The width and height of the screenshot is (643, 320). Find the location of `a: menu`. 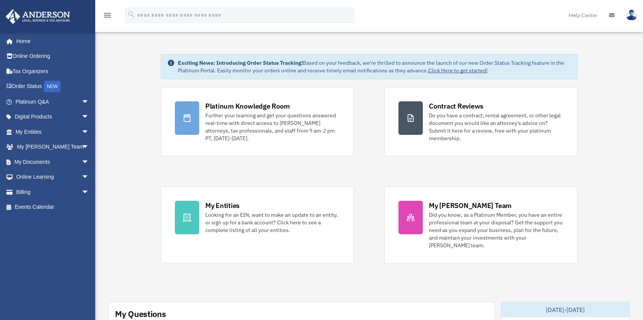

a: menu is located at coordinates (107, 16).